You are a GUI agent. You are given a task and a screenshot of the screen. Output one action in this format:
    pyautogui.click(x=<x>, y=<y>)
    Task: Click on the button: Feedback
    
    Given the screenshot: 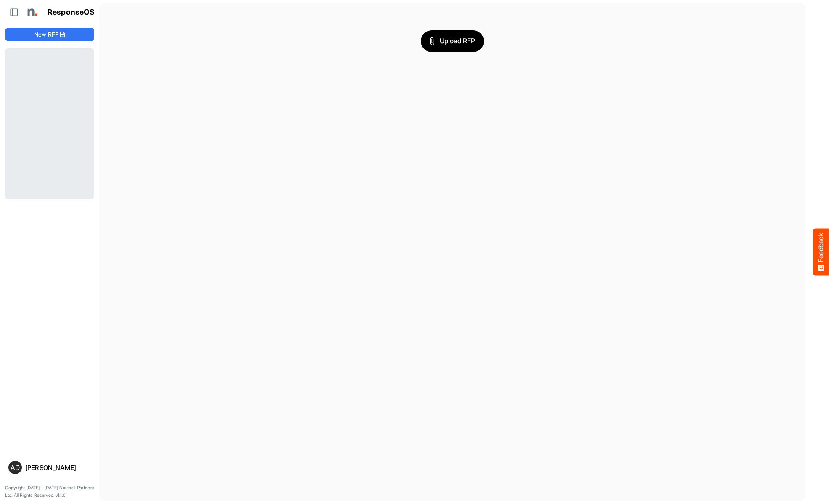 What is the action you would take?
    pyautogui.click(x=820, y=252)
    